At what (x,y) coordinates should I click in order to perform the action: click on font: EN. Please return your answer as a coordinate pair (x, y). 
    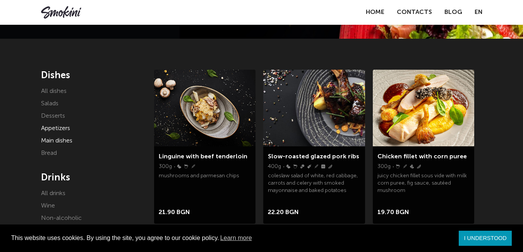
    Looking at the image, I should click on (478, 12).